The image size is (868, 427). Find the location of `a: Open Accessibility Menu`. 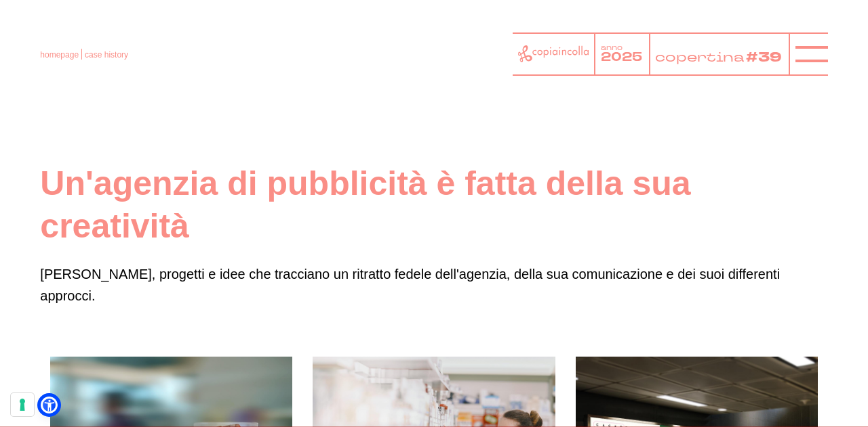

a: Open Accessibility Menu is located at coordinates (49, 405).